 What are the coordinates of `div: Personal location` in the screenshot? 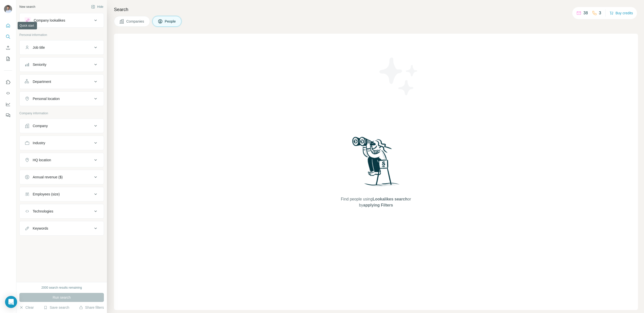 It's located at (46, 99).